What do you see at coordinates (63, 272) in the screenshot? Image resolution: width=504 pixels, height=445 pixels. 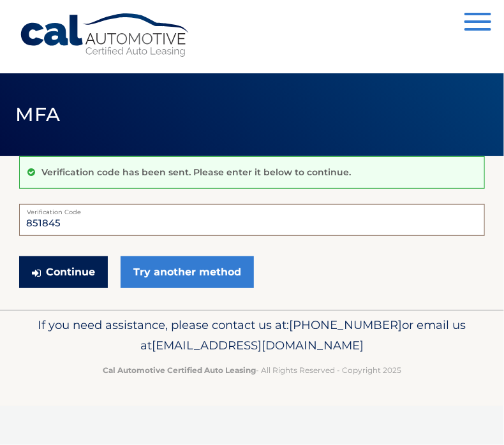 I see `button: Continue` at bounding box center [63, 272].